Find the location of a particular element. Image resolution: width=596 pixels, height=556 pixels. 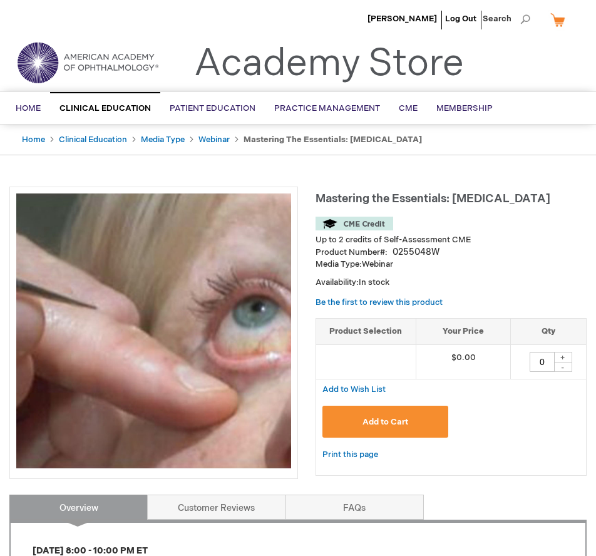

a: Print this page is located at coordinates (350, 455).